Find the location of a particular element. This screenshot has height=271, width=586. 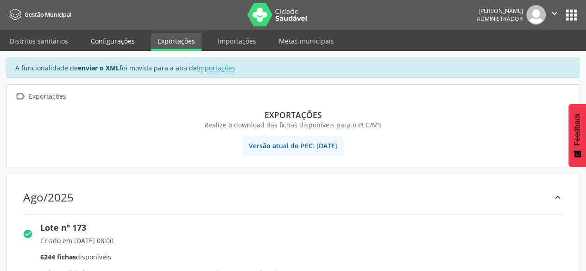

a: Distritos sanitários is located at coordinates (39, 41).